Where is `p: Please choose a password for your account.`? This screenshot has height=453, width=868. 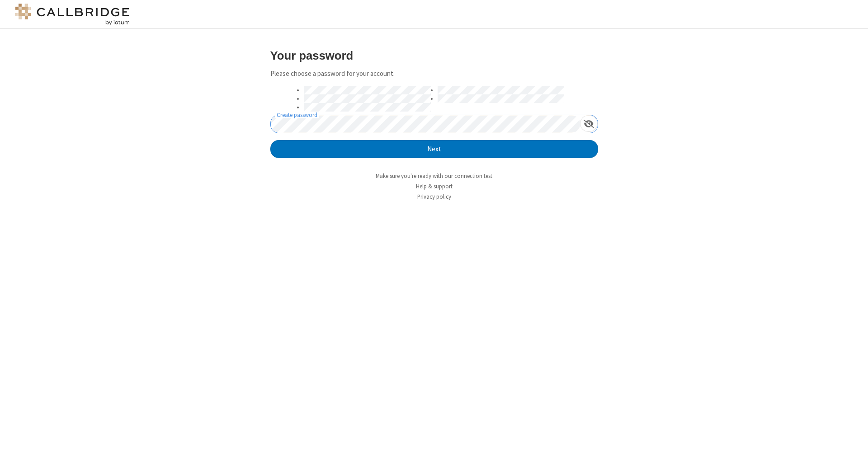 p: Please choose a password for your account. is located at coordinates (434, 73).